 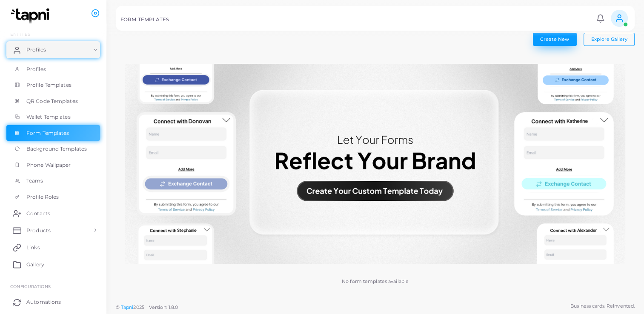 I want to click on span: Profile Templates, so click(x=49, y=85).